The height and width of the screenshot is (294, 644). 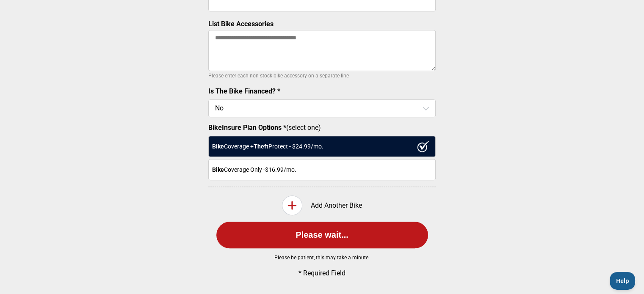 What do you see at coordinates (322, 235) in the screenshot?
I see `button: Please wait...` at bounding box center [322, 235].